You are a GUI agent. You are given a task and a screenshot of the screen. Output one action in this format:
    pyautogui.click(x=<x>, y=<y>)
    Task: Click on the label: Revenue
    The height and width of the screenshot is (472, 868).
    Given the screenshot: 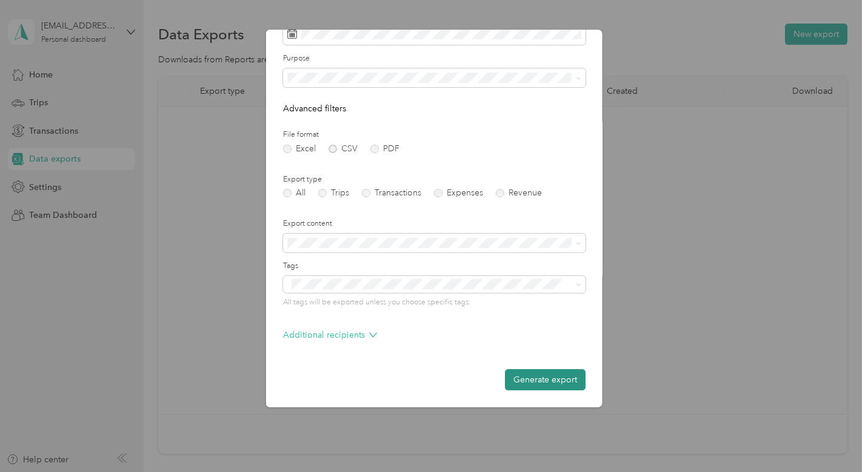 What is the action you would take?
    pyautogui.click(x=518, y=193)
    